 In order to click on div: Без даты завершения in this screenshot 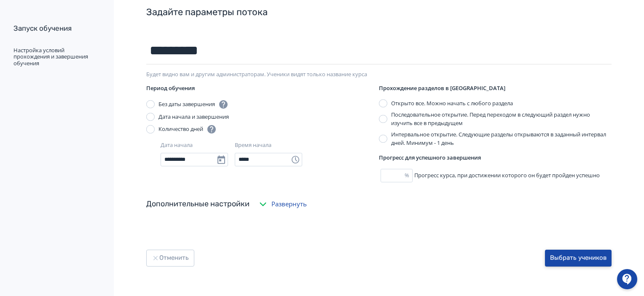, I will do `click(193, 105)`.